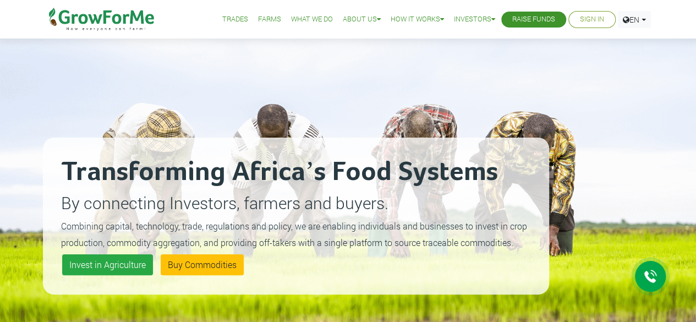 Image resolution: width=696 pixels, height=322 pixels. What do you see at coordinates (533, 19) in the screenshot?
I see `a: Raise Funds` at bounding box center [533, 19].